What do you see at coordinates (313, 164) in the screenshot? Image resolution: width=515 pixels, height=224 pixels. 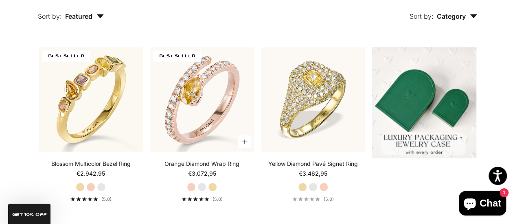 I see `a: Yellow Diamond Pavé Signet Ring` at bounding box center [313, 164].